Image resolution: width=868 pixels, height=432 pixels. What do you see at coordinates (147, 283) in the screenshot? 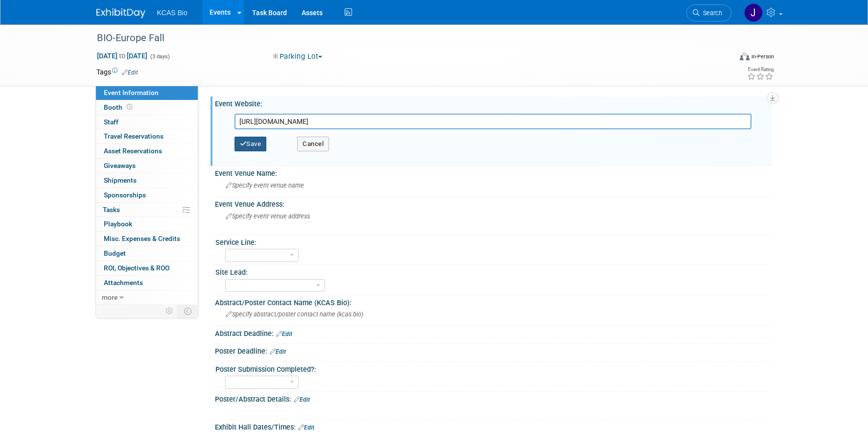
I see `a: Attachments` at bounding box center [147, 283].